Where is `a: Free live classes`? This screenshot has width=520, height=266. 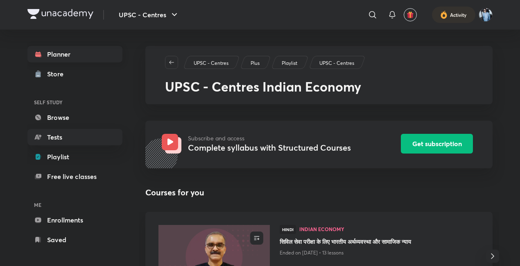 a: Free live classes is located at coordinates (75, 176).